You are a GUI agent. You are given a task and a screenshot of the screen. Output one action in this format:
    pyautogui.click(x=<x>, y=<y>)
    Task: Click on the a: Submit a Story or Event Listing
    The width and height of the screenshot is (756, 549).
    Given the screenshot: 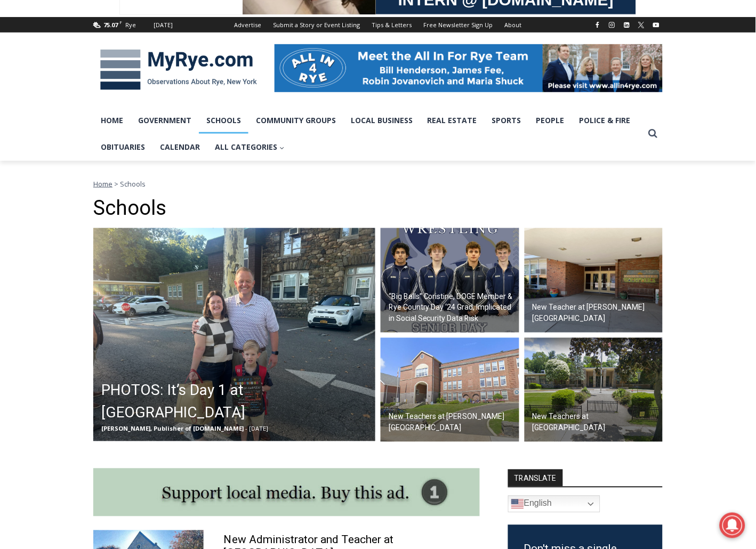 What is the action you would take?
    pyautogui.click(x=316, y=24)
    